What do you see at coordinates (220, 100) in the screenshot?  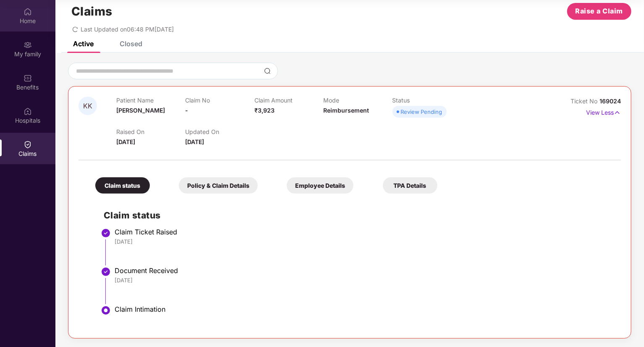 I see `p: Claim No` at bounding box center [220, 100].